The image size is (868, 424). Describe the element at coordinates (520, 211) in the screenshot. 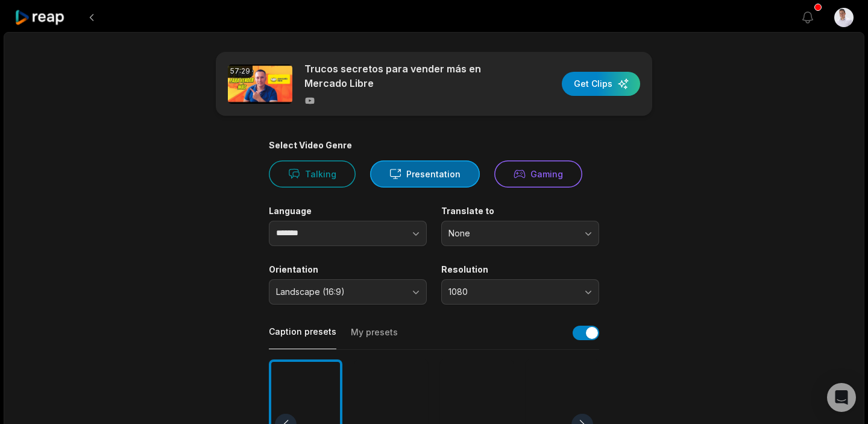

I see `label: Translate to` at that location.